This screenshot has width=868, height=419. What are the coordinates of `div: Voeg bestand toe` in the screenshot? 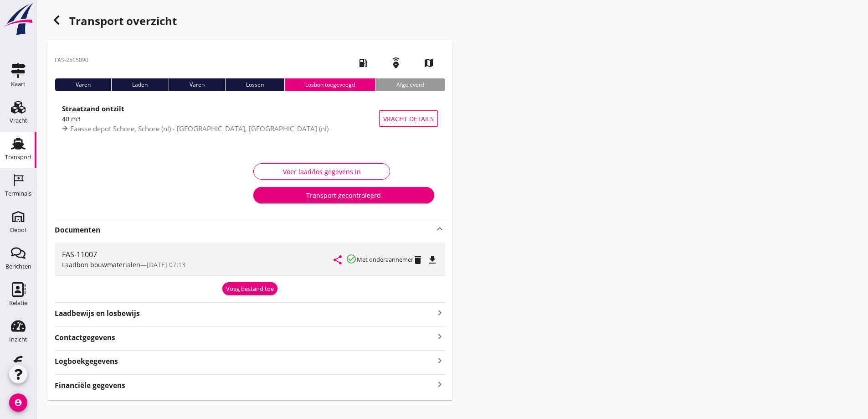 It's located at (250, 289).